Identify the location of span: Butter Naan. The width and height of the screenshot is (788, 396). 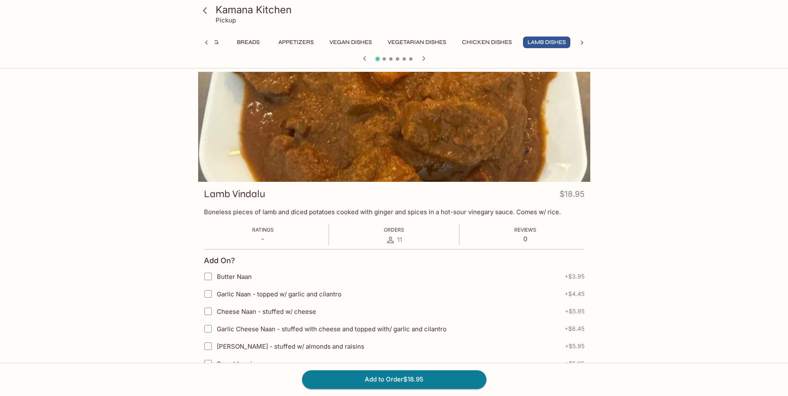
(234, 277).